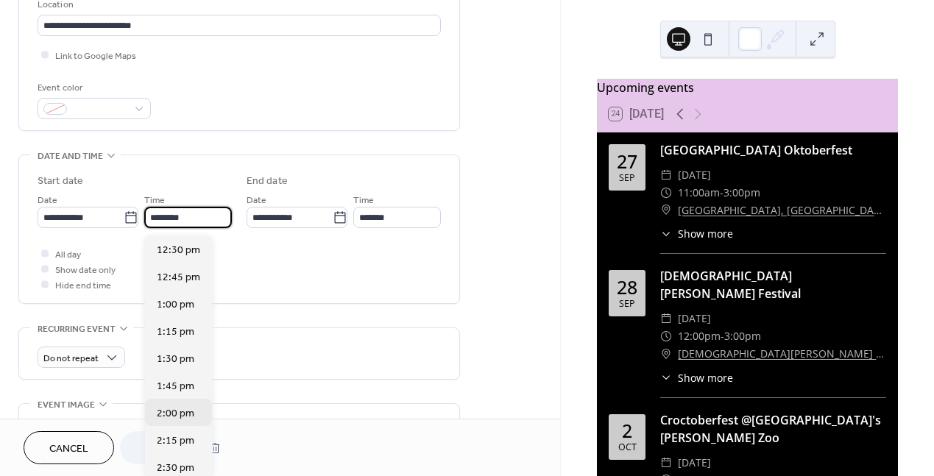  Describe the element at coordinates (175, 332) in the screenshot. I see `span: 1:15 pm` at that location.